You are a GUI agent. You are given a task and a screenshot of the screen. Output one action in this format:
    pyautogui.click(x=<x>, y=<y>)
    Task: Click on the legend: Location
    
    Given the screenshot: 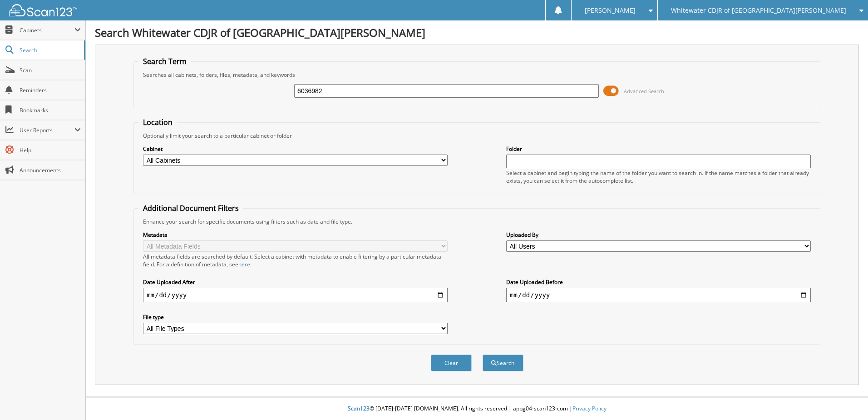 What is the action you would take?
    pyautogui.click(x=157, y=122)
    